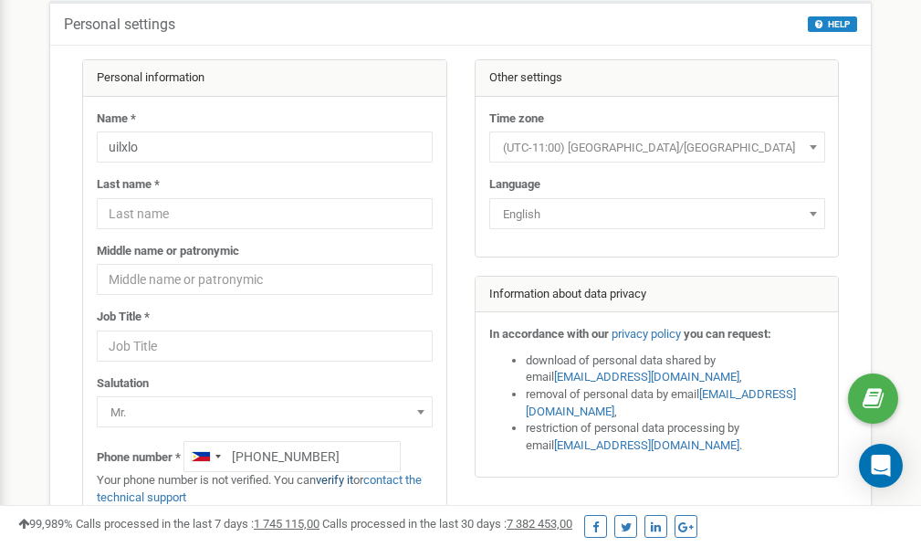  What do you see at coordinates (549, 333) in the screenshot?
I see `strong: In accordance with our` at bounding box center [549, 333].